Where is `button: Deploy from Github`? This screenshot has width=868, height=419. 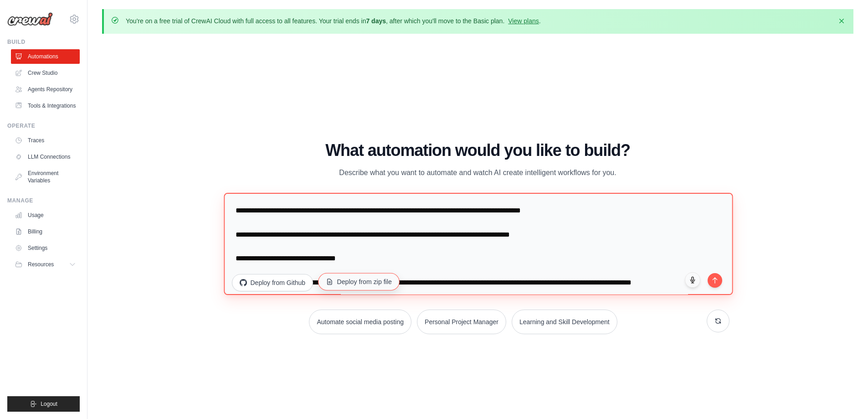 button: Deploy from Github is located at coordinates (273, 283).